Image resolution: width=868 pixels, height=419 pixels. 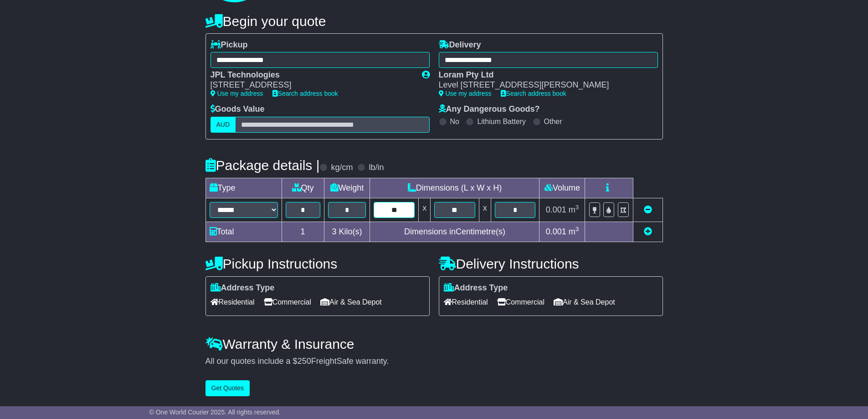 What do you see at coordinates (434, 361) in the screenshot?
I see `div: All our quotes include a $ FreightSafe warranty.` at bounding box center [434, 361].